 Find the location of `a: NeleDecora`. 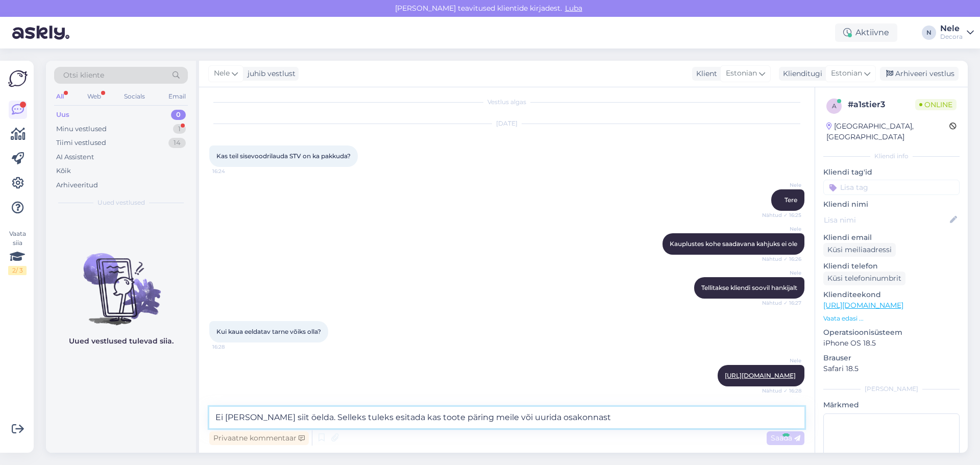

a: NeleDecora is located at coordinates (957, 33).